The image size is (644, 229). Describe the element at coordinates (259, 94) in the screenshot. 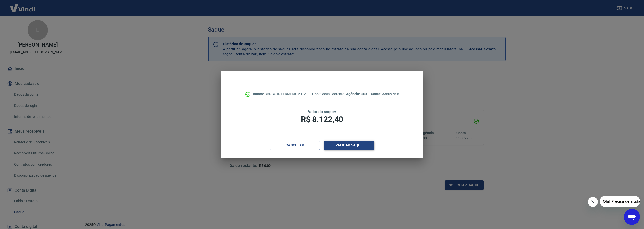

I see `span: Banco:` at that location.